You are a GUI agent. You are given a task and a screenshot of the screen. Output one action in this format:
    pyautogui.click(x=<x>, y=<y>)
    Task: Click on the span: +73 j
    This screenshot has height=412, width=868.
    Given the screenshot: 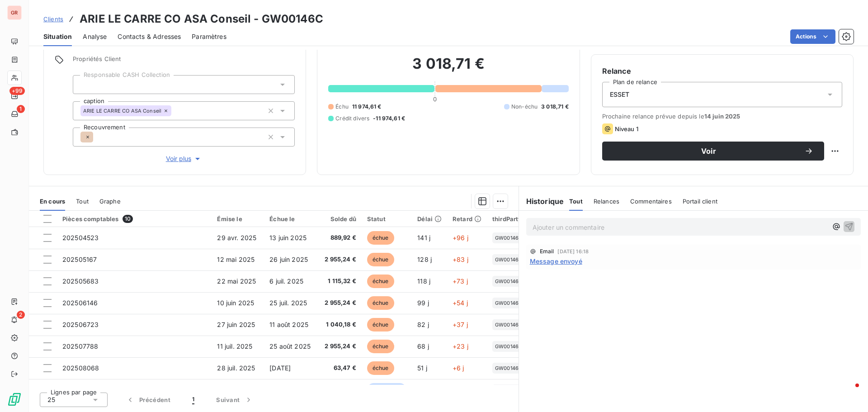 What is the action you would take?
    pyautogui.click(x=460, y=281)
    